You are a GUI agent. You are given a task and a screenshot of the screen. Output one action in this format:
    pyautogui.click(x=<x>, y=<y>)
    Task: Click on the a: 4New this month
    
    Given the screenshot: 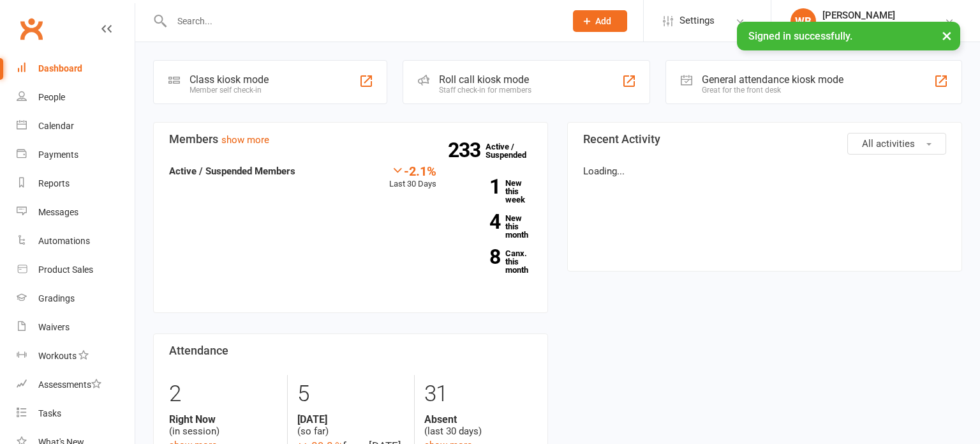 What is the action you would take?
    pyautogui.click(x=494, y=226)
    